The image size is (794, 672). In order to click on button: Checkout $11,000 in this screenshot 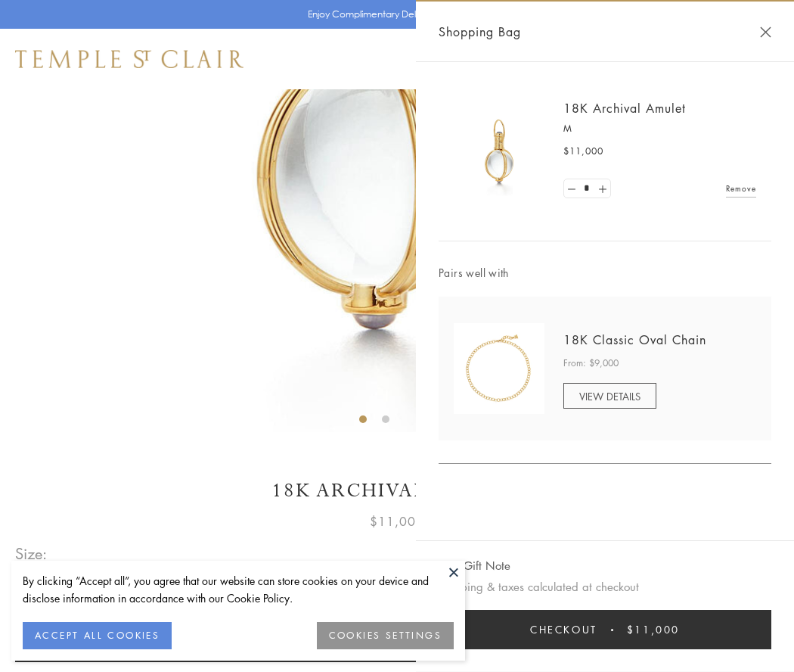, I will do `click(605, 629)`.